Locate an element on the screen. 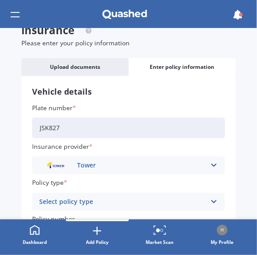  div: Add Policy is located at coordinates (97, 243).